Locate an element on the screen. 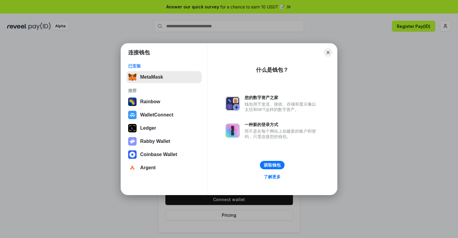 This screenshot has height=238, width=458. div: Rainbow is located at coordinates (150, 102).